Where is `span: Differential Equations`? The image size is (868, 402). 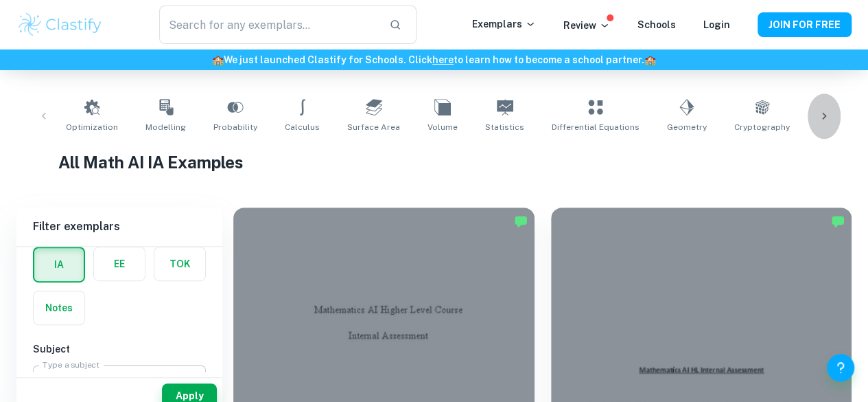 span: Differential Equations is located at coordinates (595, 127).